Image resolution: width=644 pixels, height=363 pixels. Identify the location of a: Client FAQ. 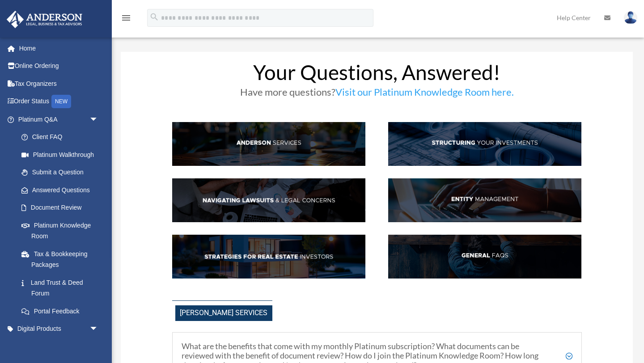
(60, 137).